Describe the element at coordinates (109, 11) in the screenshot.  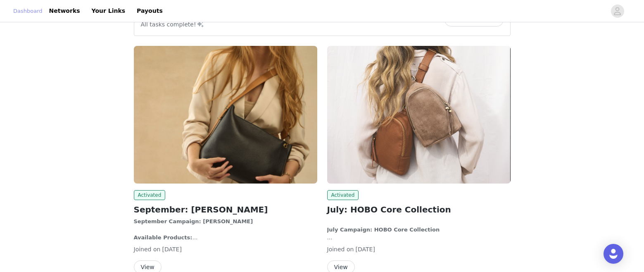
I see `a: Your Links` at that location.